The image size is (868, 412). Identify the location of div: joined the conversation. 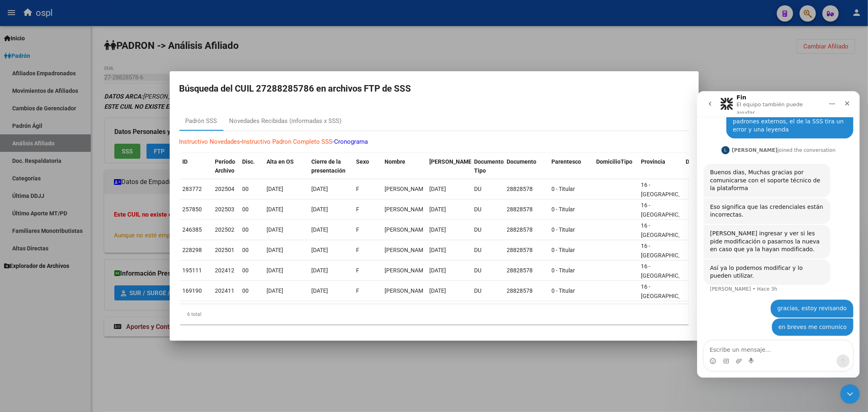
(87, 59).